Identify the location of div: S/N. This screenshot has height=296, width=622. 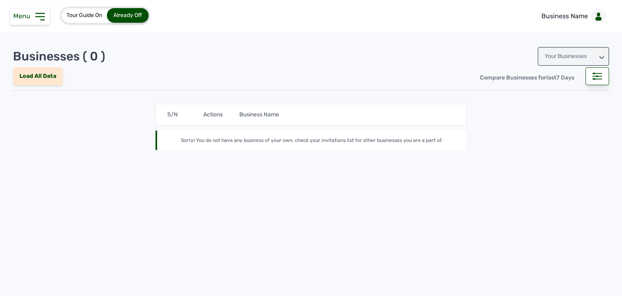
(185, 115).